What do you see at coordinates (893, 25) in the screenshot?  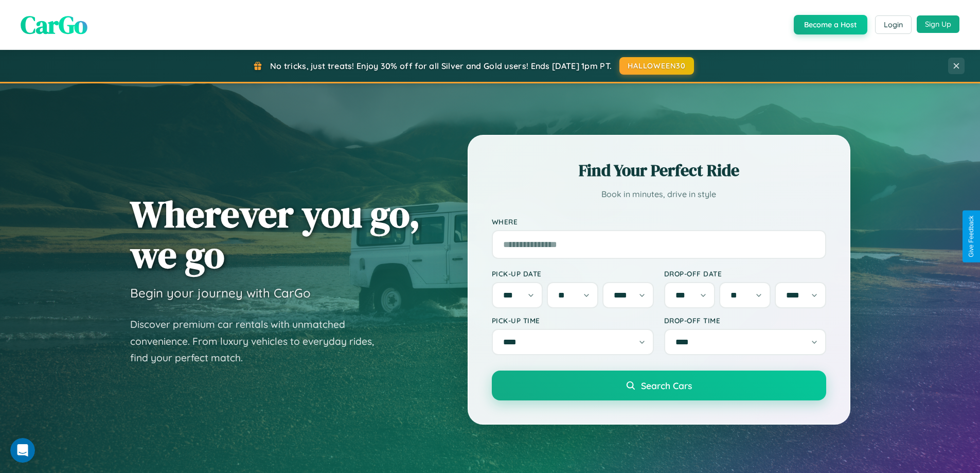 I see `button: Login` at bounding box center [893, 25].